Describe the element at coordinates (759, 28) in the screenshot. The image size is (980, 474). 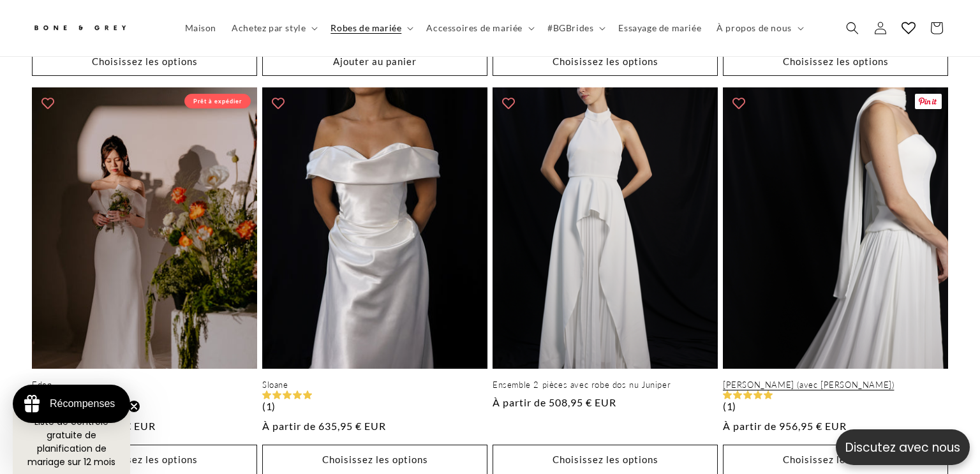
I see `summary: À propos de nous` at that location.